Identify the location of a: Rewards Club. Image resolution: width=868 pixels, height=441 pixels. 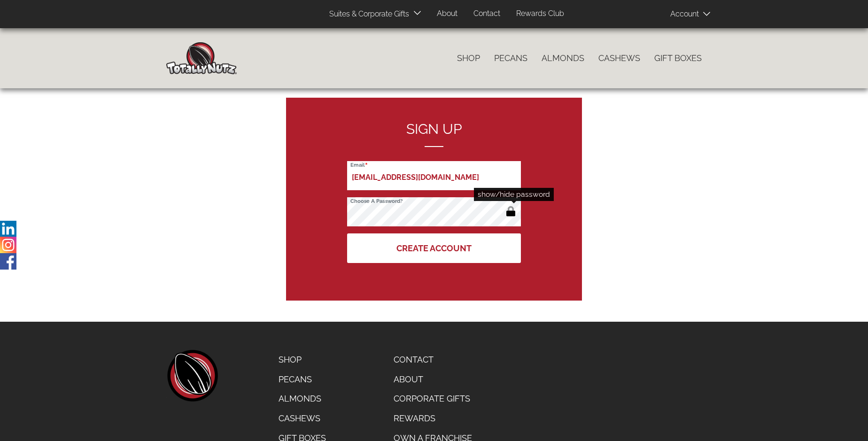
(541, 14).